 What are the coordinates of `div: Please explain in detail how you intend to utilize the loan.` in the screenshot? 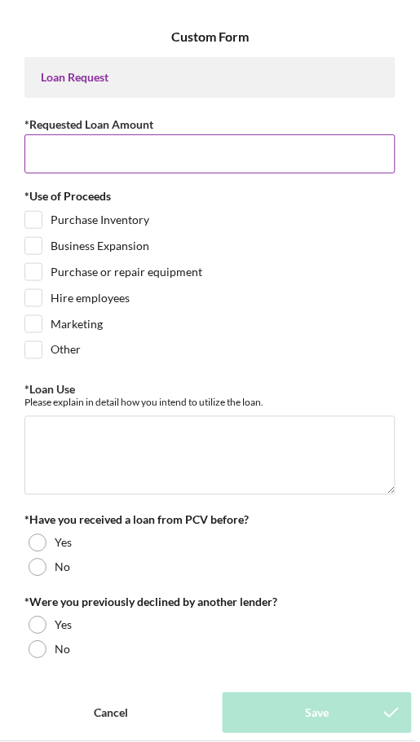 It's located at (209, 402).